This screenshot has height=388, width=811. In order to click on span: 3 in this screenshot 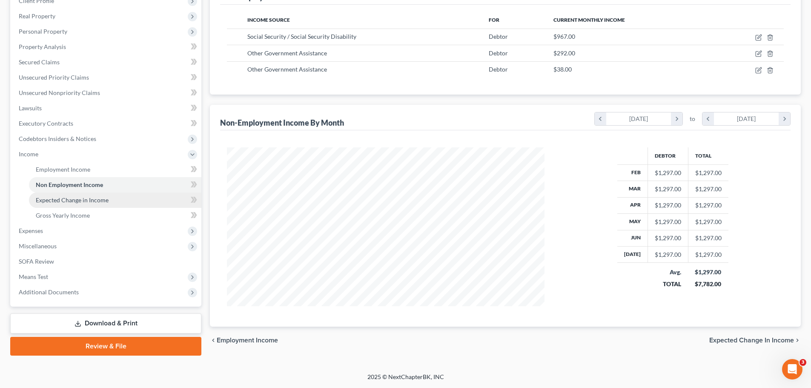, I will do `click(803, 362)`.